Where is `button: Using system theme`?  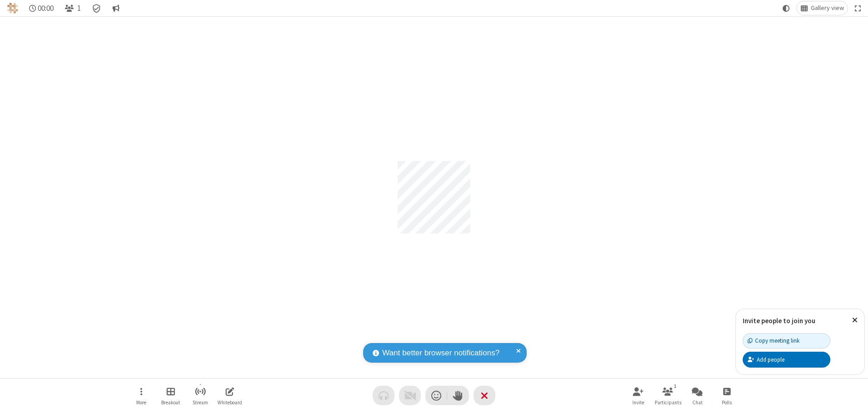
button: Using system theme is located at coordinates (787, 8).